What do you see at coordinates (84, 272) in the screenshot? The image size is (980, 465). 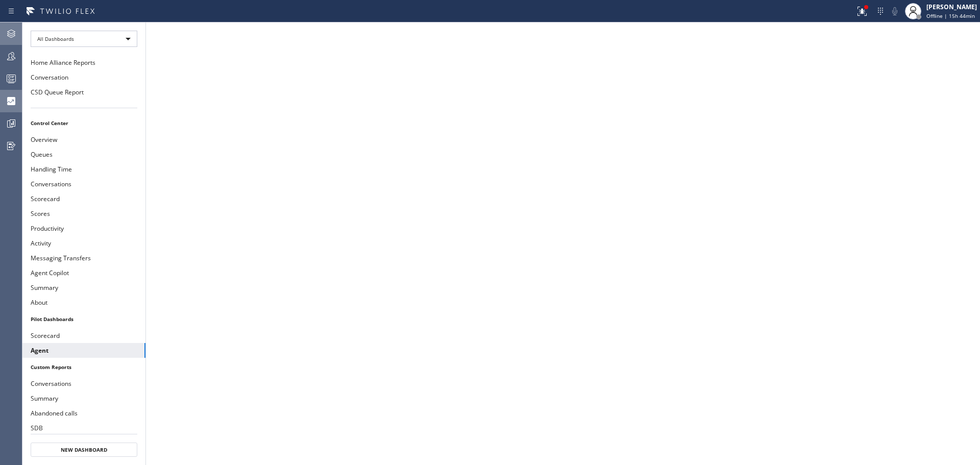 I see `button: Agent Copilot` at bounding box center [84, 272].